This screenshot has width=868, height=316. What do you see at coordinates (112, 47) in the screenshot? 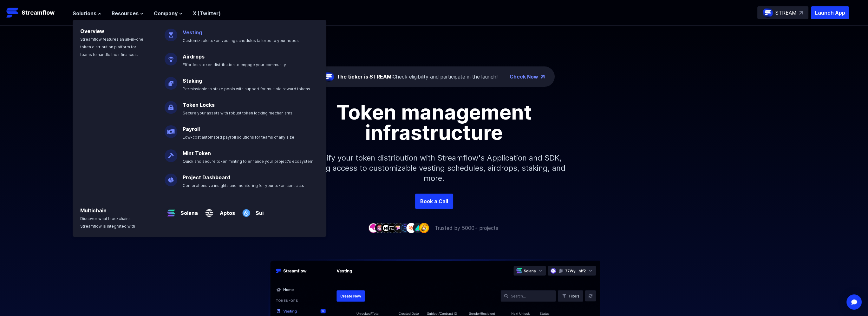
I see `span: Streamflow features an all-in-one token distribution platform for teams to handle their finances.` at bounding box center [112, 47].